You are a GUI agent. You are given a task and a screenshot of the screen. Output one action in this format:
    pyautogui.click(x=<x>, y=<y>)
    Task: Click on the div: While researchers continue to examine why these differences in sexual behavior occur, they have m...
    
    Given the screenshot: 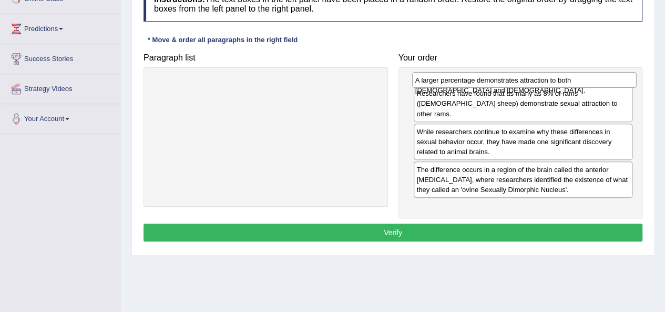 What is the action you would take?
    pyautogui.click(x=523, y=142)
    